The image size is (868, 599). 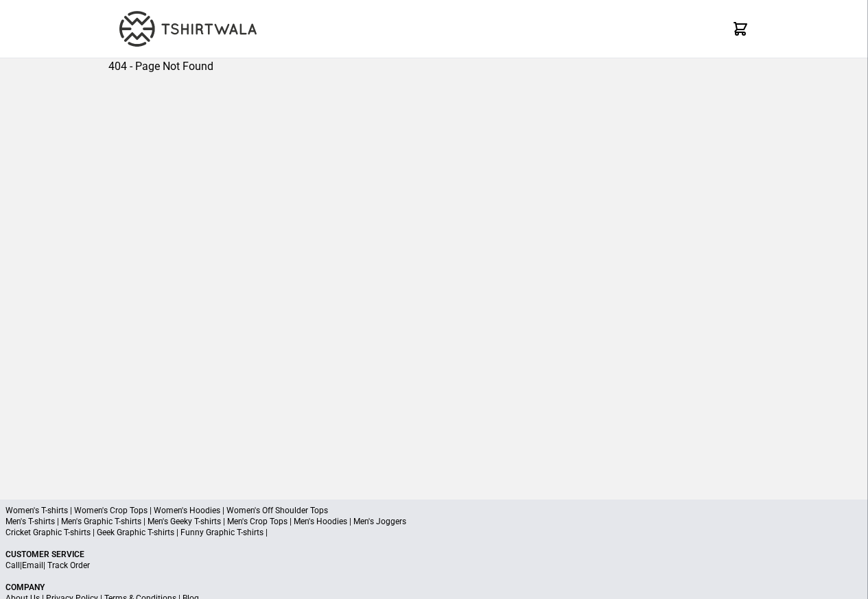 I want to click on img: TW-LOGO-400-104.png, so click(x=188, y=29).